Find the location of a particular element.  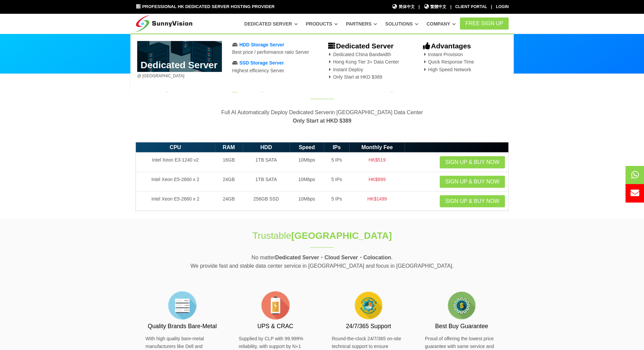

span: Dedicated Server is located at coordinates (302, 87).